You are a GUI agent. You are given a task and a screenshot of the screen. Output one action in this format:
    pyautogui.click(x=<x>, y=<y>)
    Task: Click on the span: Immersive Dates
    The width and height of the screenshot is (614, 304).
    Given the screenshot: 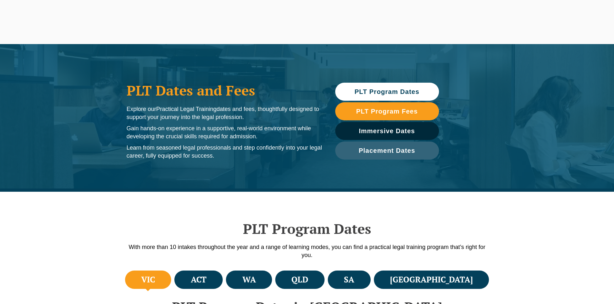 What is the action you would take?
    pyautogui.click(x=387, y=131)
    